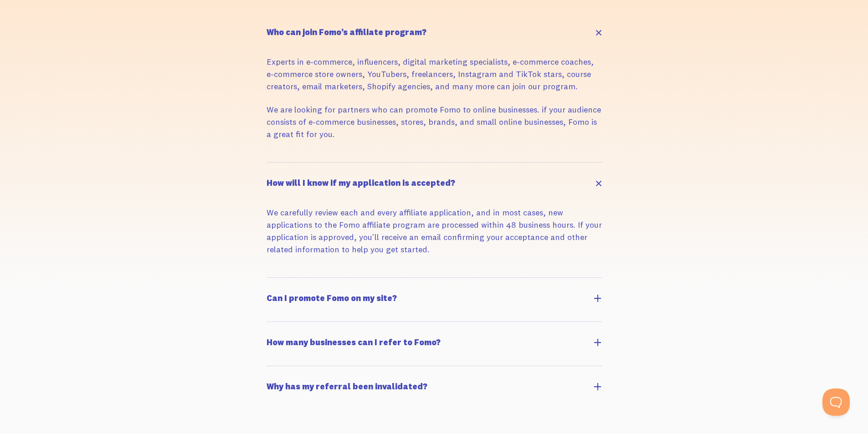 The height and width of the screenshot is (434, 868). Describe the element at coordinates (434, 230) in the screenshot. I see `p: We carefully review each and every affiliate application, and in most cases, new applications to ...` at that location.